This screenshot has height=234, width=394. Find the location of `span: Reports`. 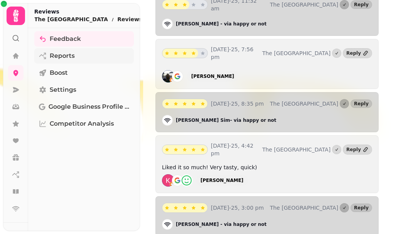

span: Reports is located at coordinates (62, 56).